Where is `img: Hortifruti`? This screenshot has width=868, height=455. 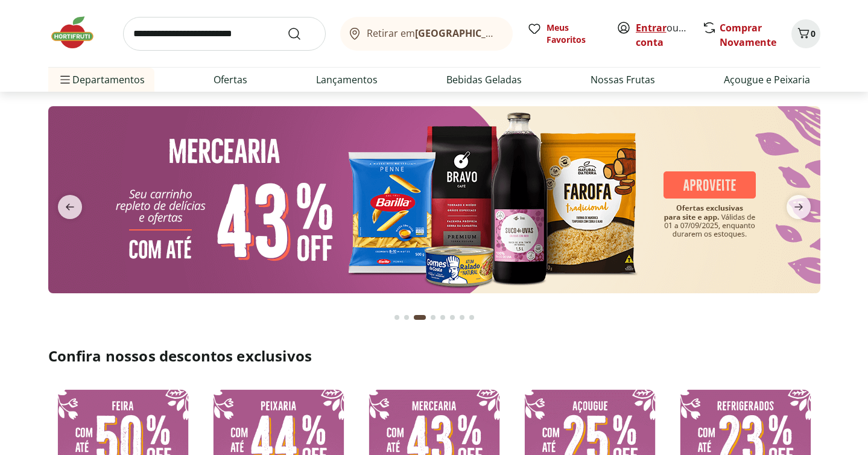 img: Hortifruti is located at coordinates (78, 32).